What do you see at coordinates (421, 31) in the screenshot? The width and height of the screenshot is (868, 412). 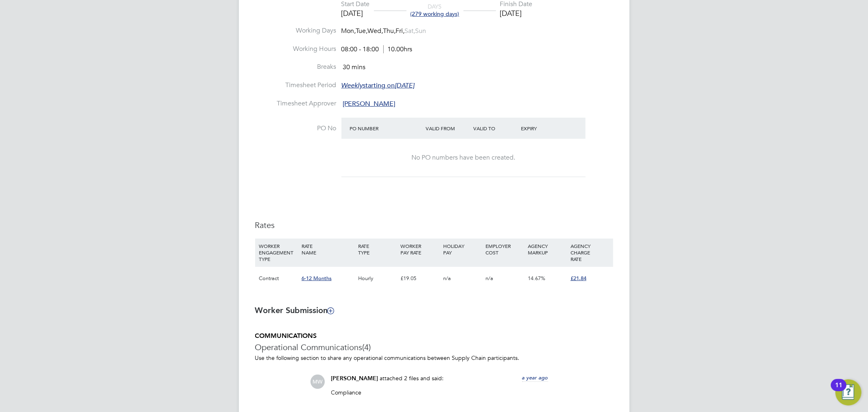 I see `span: Sun` at bounding box center [421, 31].